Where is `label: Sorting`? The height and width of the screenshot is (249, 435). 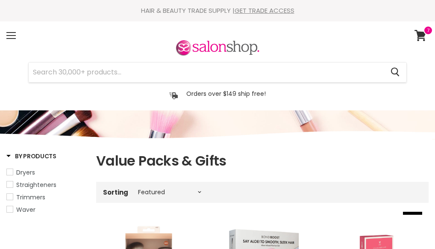 label: Sorting is located at coordinates (115, 192).